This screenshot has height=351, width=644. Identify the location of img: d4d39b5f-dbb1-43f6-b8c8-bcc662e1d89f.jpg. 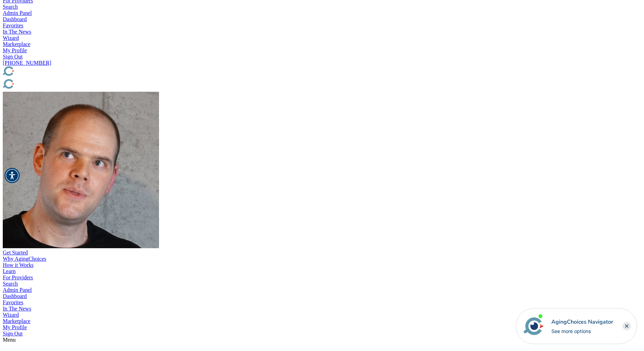
(81, 170).